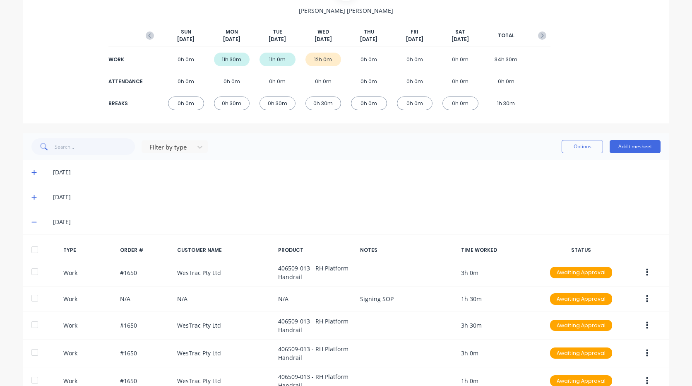 Image resolution: width=692 pixels, height=386 pixels. I want to click on div: NOTES, so click(407, 250).